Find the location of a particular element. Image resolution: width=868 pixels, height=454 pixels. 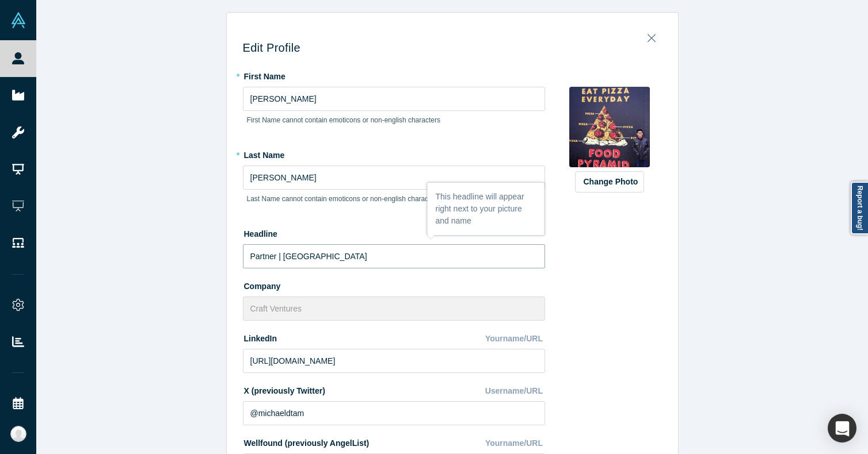

label: LinkedIn is located at coordinates (260, 337).